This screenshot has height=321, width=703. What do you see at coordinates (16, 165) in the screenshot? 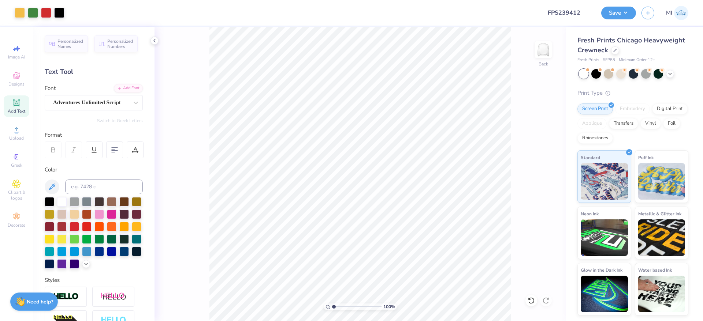
I see `span: Greek` at bounding box center [16, 165].